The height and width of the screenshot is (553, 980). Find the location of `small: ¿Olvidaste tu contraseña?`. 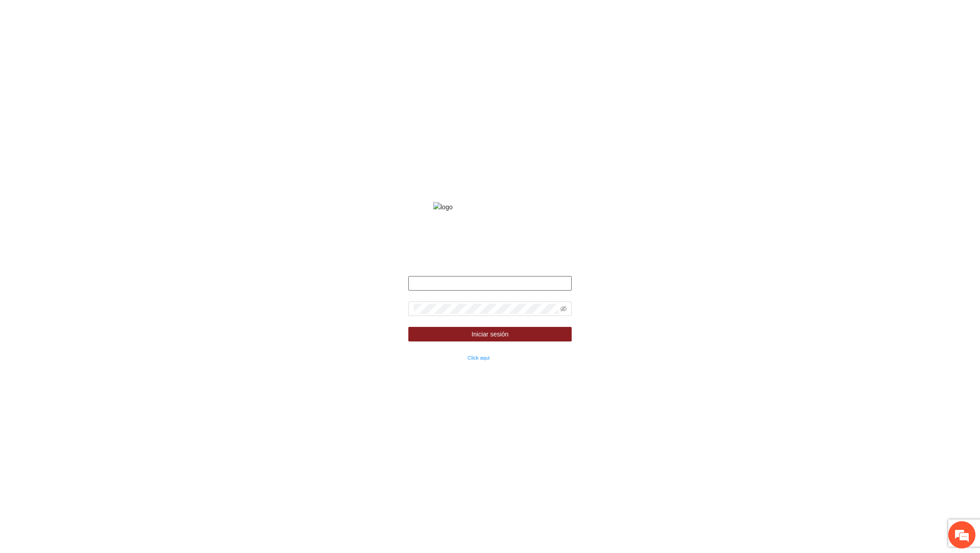

small: ¿Olvidaste tu contraseña? is located at coordinates (448, 358).